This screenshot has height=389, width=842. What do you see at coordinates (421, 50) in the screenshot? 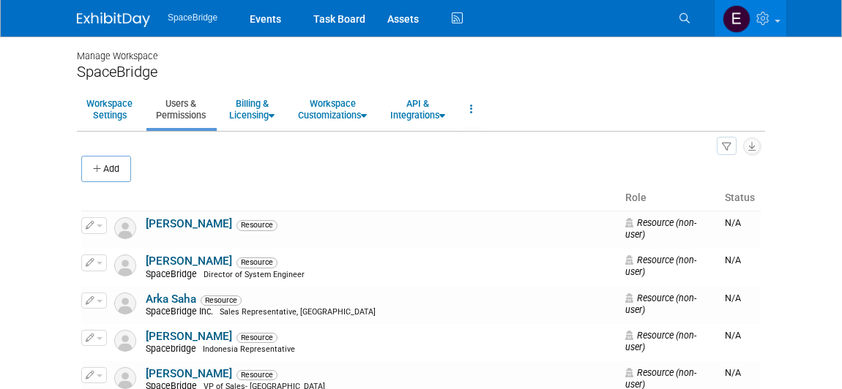
I see `div: Manage Workspace` at bounding box center [421, 50].